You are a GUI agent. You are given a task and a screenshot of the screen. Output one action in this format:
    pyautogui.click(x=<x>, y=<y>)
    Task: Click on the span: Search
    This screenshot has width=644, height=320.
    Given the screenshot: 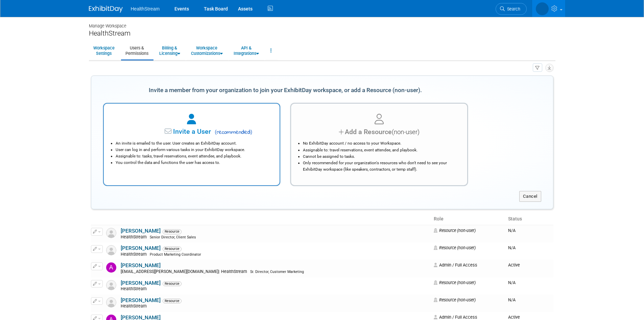 What is the action you would take?
    pyautogui.click(x=513, y=9)
    